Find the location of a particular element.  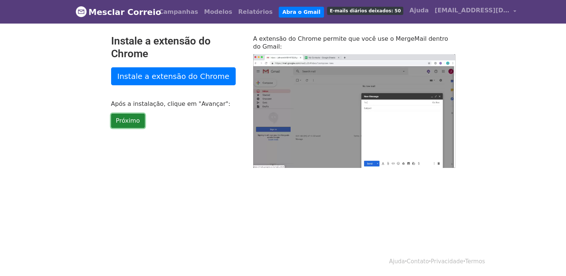

h2: Instale a extensão do Chrome is located at coordinates (177, 47).